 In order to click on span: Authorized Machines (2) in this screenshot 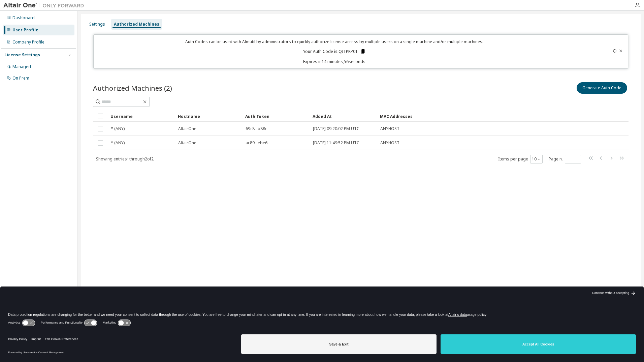, I will do `click(132, 88)`.